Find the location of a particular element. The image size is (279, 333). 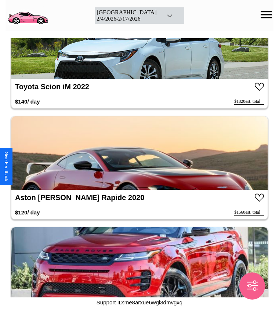

a: Toyota Scion iM 2022 is located at coordinates (52, 87).